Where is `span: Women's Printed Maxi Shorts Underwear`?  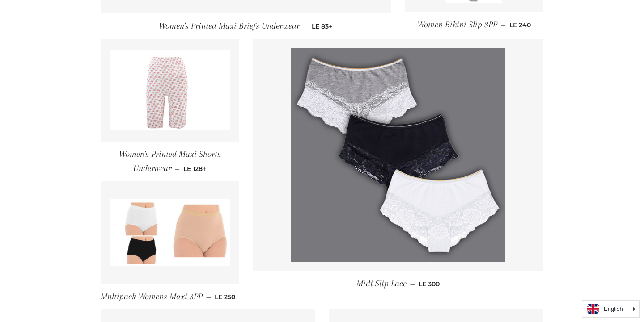
span: Women's Printed Maxi Shorts Underwear is located at coordinates (170, 161).